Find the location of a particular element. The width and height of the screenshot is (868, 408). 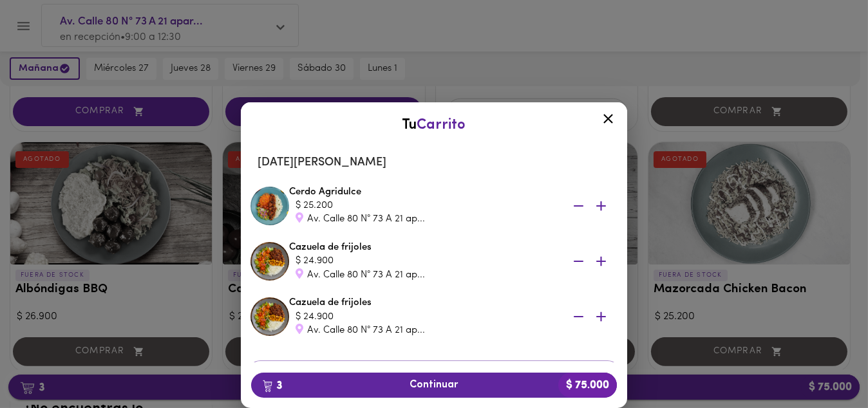

button: 3Continuar$ 75.000 is located at coordinates (434, 385).